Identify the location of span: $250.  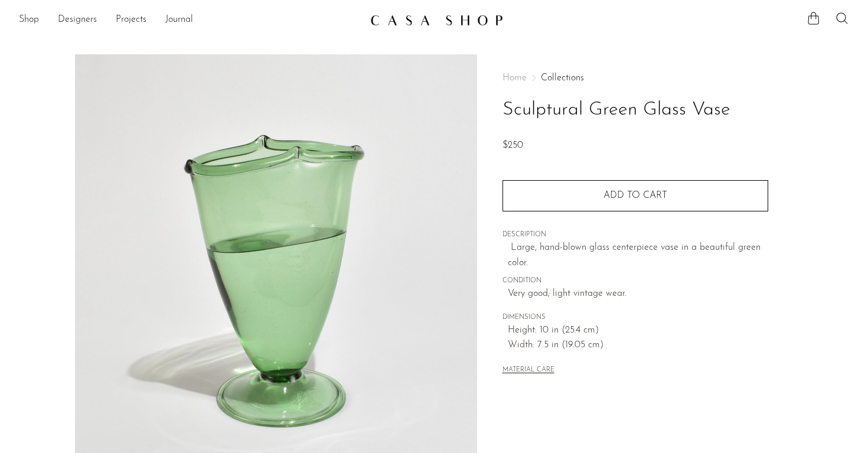
(513, 145).